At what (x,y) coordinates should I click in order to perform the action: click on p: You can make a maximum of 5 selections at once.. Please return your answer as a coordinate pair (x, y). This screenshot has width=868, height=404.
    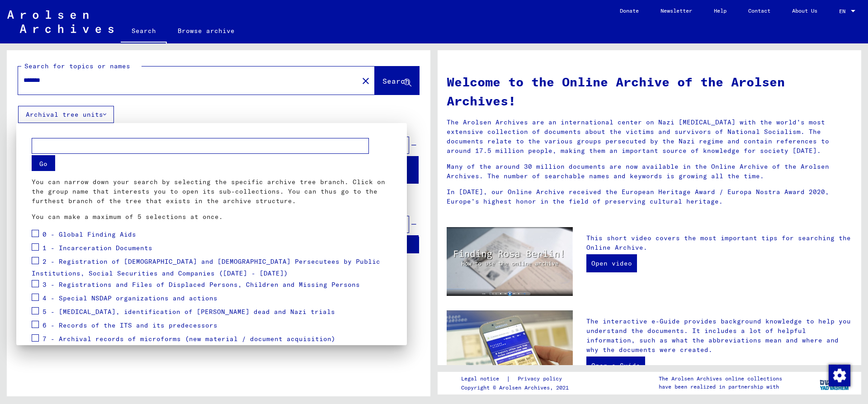
    Looking at the image, I should click on (211, 217).